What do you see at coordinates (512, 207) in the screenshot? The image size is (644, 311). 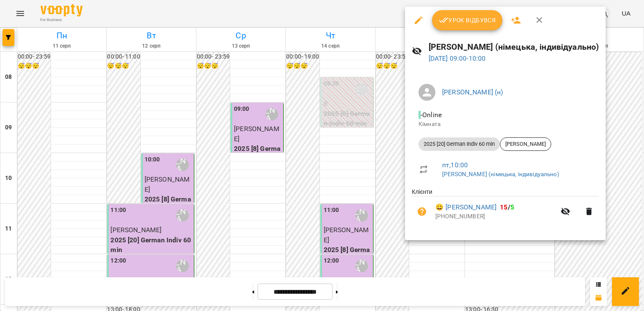 I see `span: 5` at bounding box center [512, 207].